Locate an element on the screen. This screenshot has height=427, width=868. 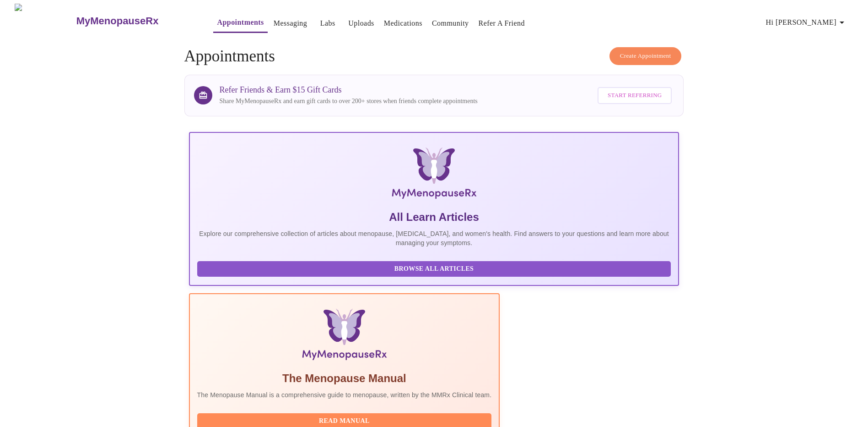
button: Medications is located at coordinates (404, 23).